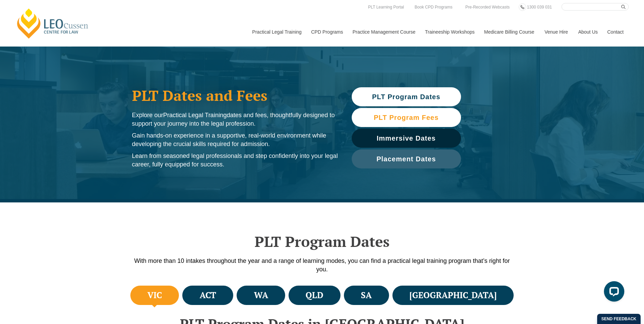  Describe the element at coordinates (235, 140) in the screenshot. I see `p: Gain hands-on experience in a supportive, real-world environment while developing the crucial ski...` at that location.